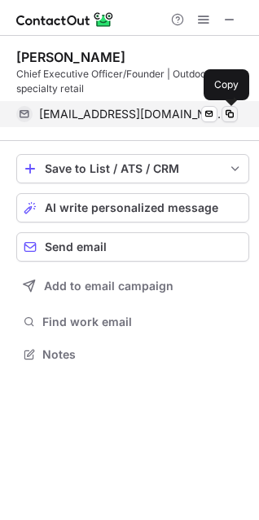  Describe the element at coordinates (131, 208) in the screenshot. I see `span: AI write personalized message` at that location.